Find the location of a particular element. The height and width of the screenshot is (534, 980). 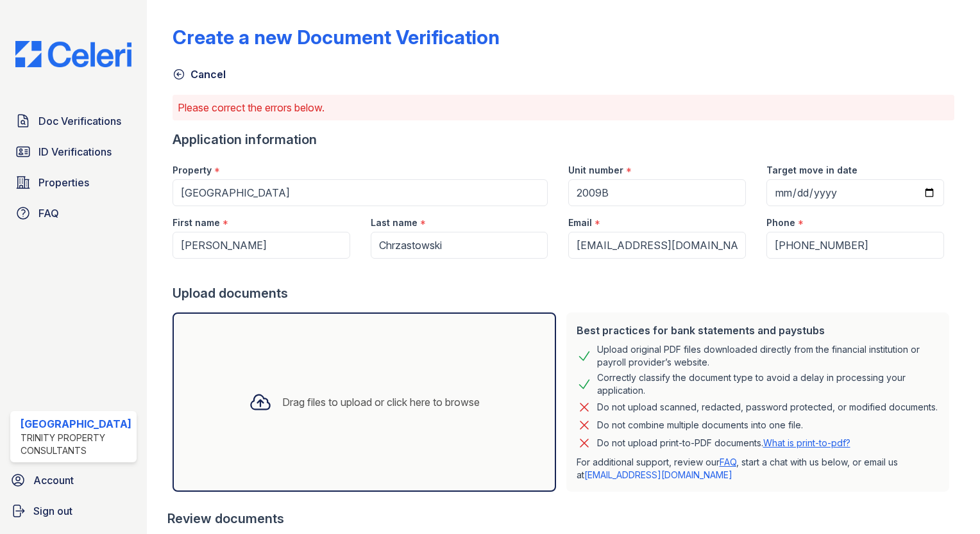

div: Do not combine multiple documents into one file. is located at coordinates (700, 425).